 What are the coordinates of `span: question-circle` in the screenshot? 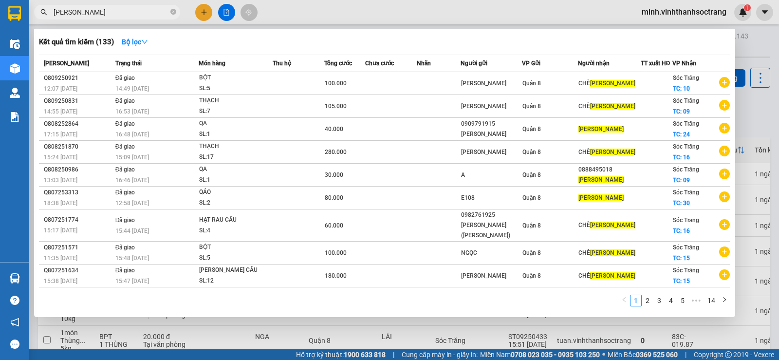 It's located at (15, 300).